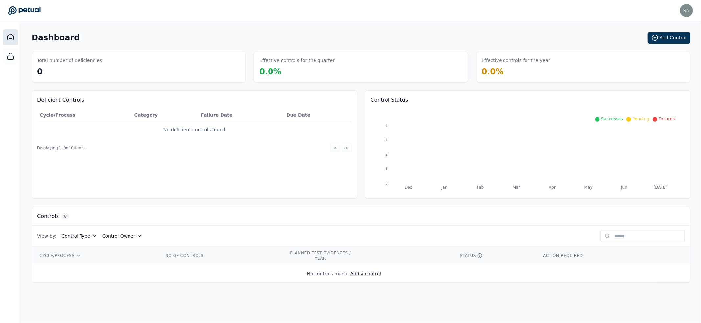 Image resolution: width=701 pixels, height=323 pixels. What do you see at coordinates (641, 119) in the screenshot?
I see `span: Pending` at bounding box center [641, 119].